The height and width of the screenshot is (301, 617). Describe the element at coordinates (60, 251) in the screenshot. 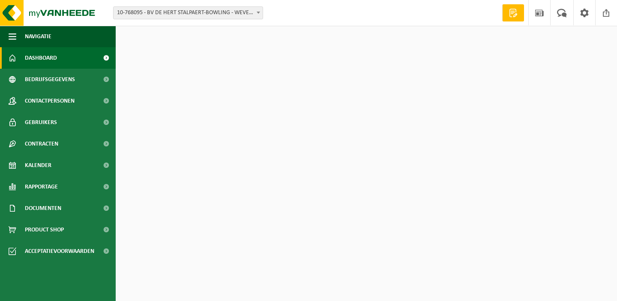

I see `span: Acceptatievoorwaarden` at that location.